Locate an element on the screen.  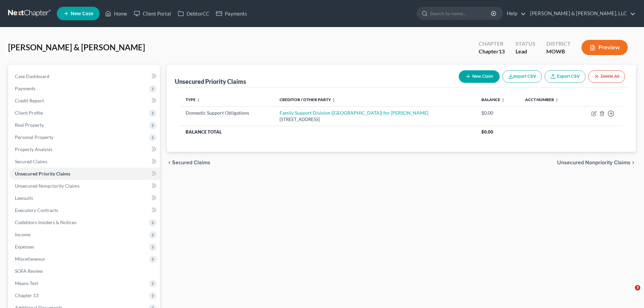
span: Chapter 13 is located at coordinates (27, 295).